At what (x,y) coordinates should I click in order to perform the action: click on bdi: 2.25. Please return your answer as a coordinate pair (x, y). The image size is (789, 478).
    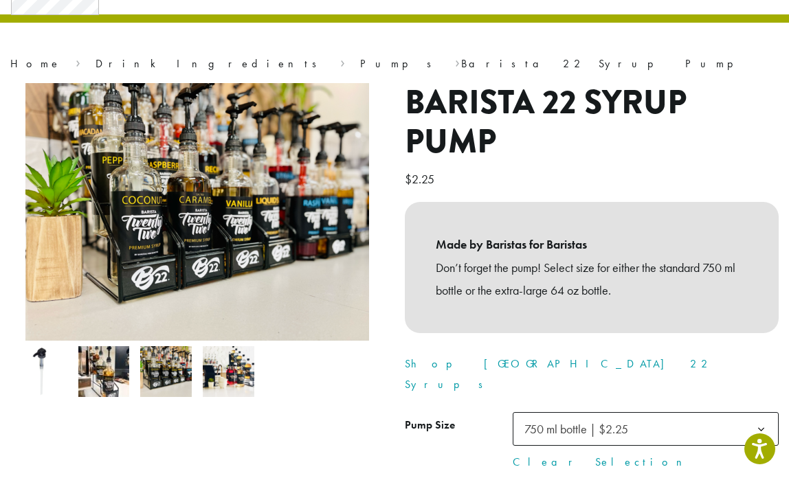
    Looking at the image, I should click on (421, 179).